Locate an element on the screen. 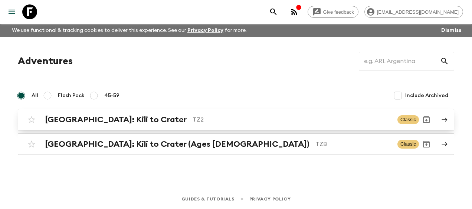 This screenshot has width=472, height=209. span: Give feedback is located at coordinates (339, 12).